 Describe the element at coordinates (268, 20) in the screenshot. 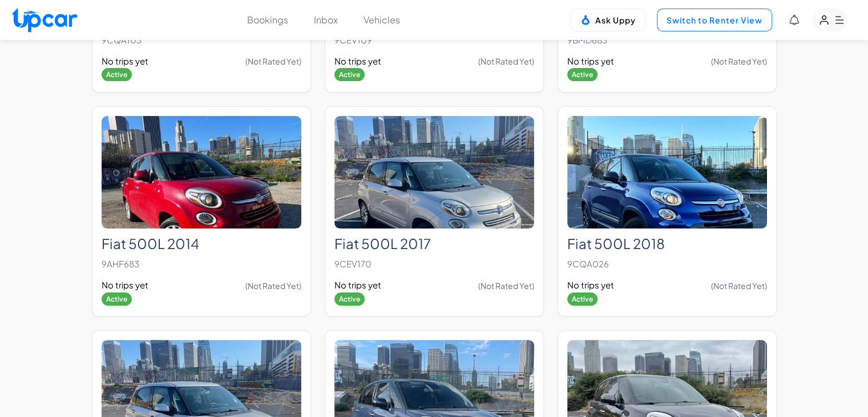

I see `button: Bookings` at that location.